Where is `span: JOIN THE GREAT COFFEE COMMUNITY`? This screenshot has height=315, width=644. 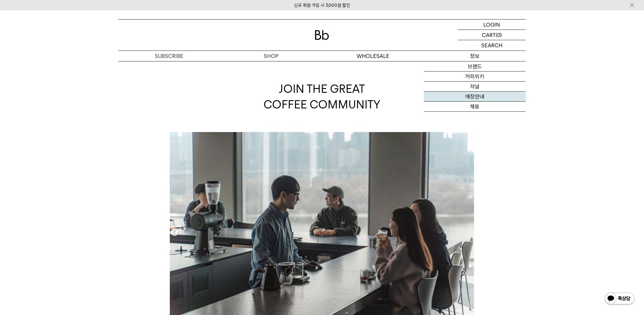 span: JOIN THE GREAT COFFEE COMMUNITY is located at coordinates (322, 97).